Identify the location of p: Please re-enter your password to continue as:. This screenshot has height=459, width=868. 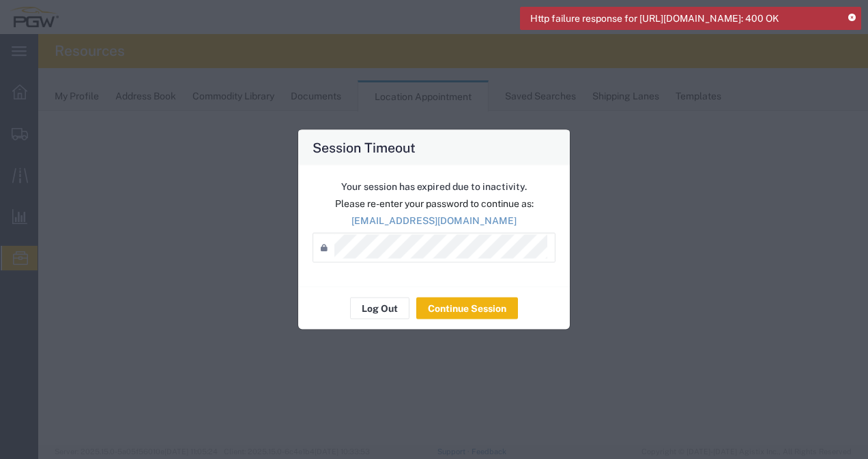
(434, 204).